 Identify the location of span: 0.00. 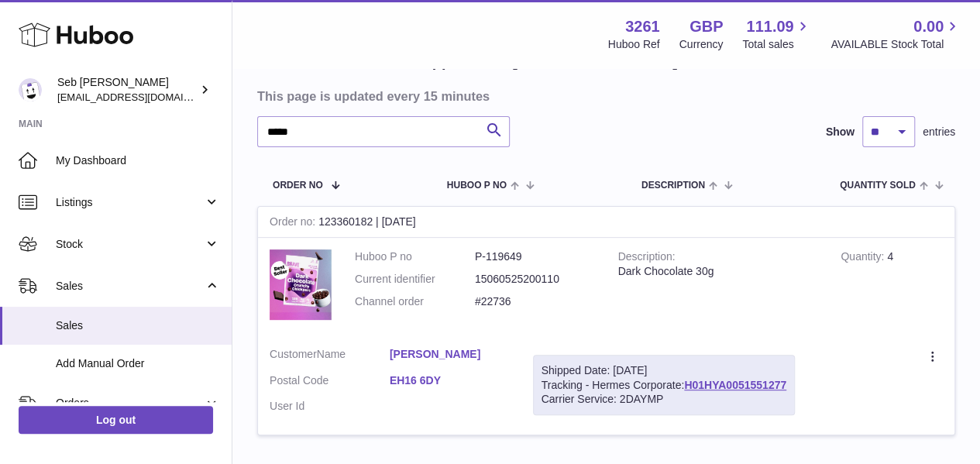
(928, 26).